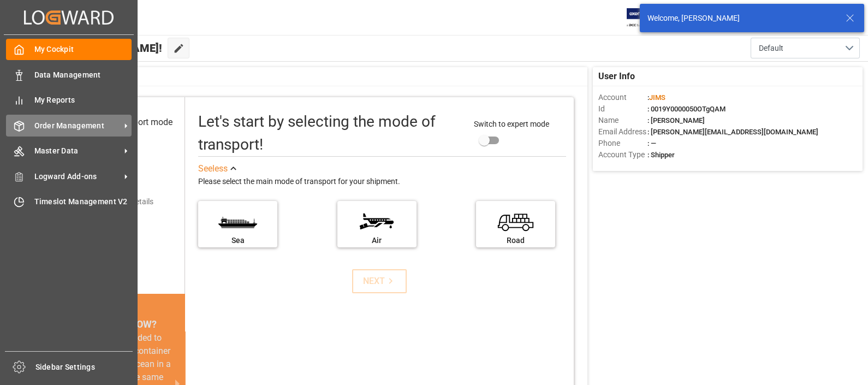 This screenshot has width=868, height=385. What do you see at coordinates (119, 201) in the screenshot?
I see `div: Add shipping details` at bounding box center [119, 201].